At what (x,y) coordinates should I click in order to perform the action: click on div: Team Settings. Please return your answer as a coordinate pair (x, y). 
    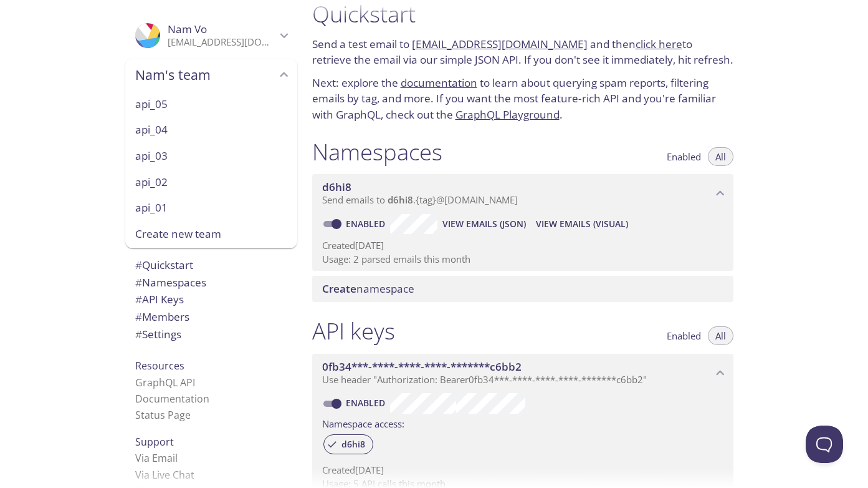
    Looking at the image, I should click on (211, 334).